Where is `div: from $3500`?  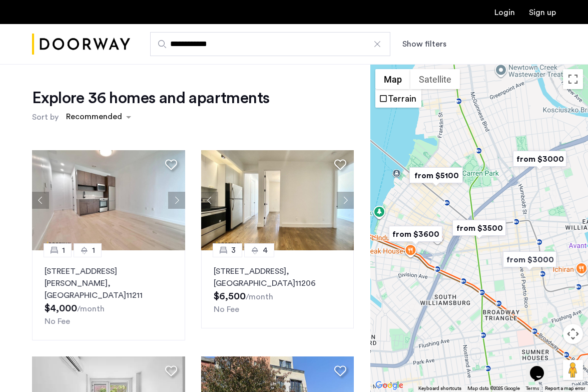 div: from $3500 is located at coordinates (479, 228).